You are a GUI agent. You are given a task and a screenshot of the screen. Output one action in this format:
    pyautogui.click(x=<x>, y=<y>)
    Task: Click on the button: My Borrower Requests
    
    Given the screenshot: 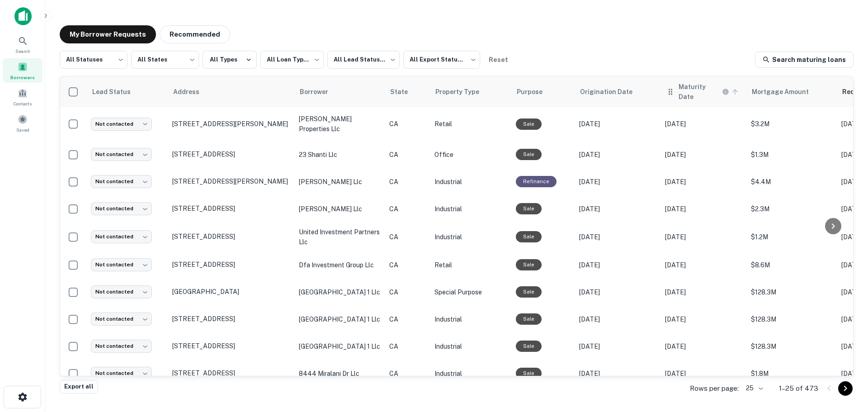 What is the action you would take?
    pyautogui.click(x=108, y=35)
    